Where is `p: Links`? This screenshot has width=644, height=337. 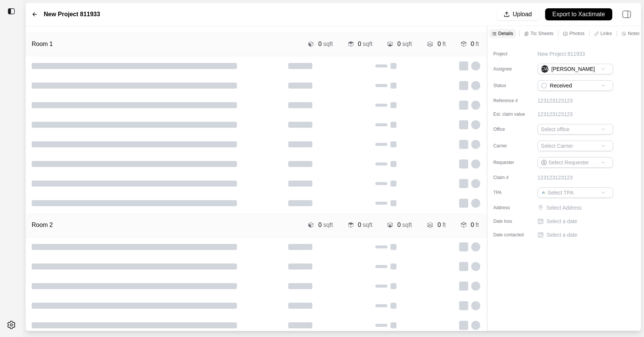 p: Links is located at coordinates (606, 33).